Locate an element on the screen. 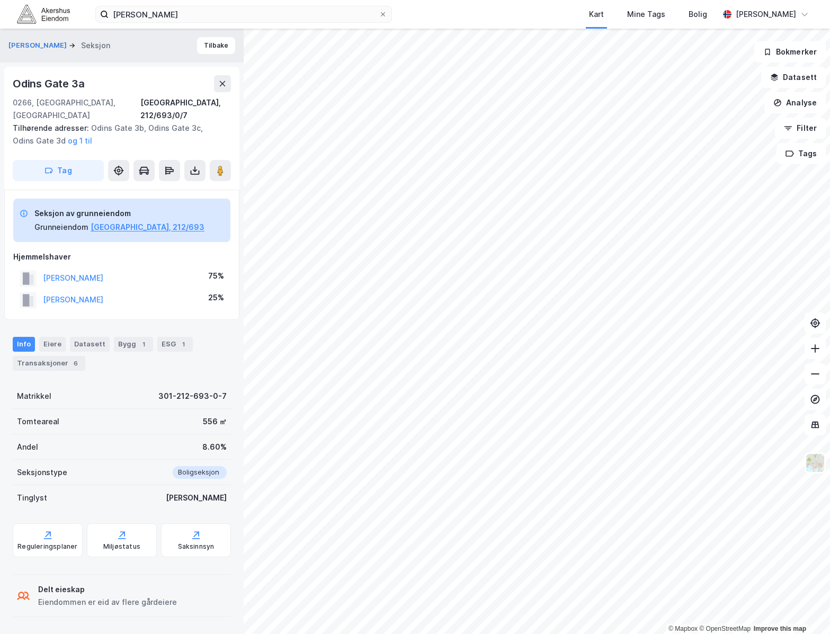 This screenshot has width=830, height=634. div: Grunneiendom is located at coordinates (61, 227).